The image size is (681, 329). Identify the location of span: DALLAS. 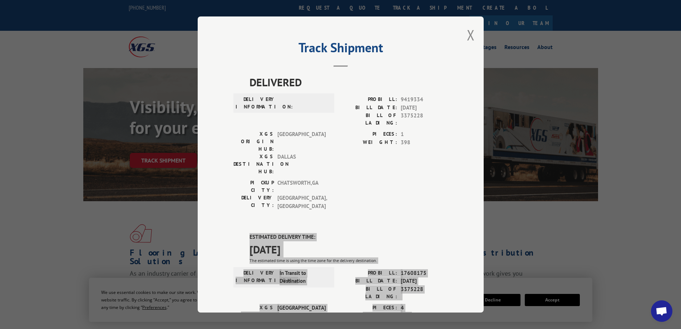
(301, 164).